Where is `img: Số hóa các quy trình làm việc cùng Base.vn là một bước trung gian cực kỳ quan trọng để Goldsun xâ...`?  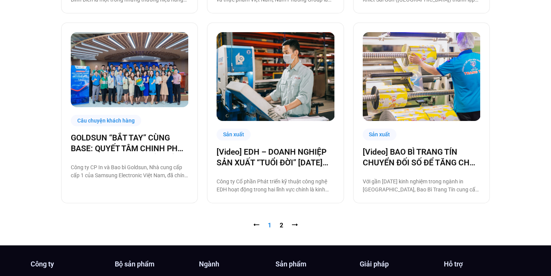
img: Số hóa các quy trình làm việc cùng Base.vn là một bước trung gian cực kỳ quan trọng để Goldsun xâ... is located at coordinates (130, 69).